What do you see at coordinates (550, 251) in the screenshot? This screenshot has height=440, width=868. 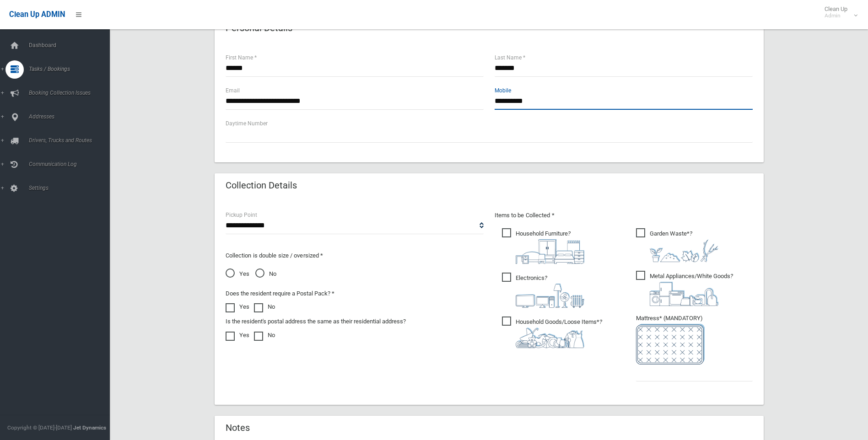 I see `img: aa9efdbe659d29b613fca23ba79d85cb.png` at bounding box center [550, 251].